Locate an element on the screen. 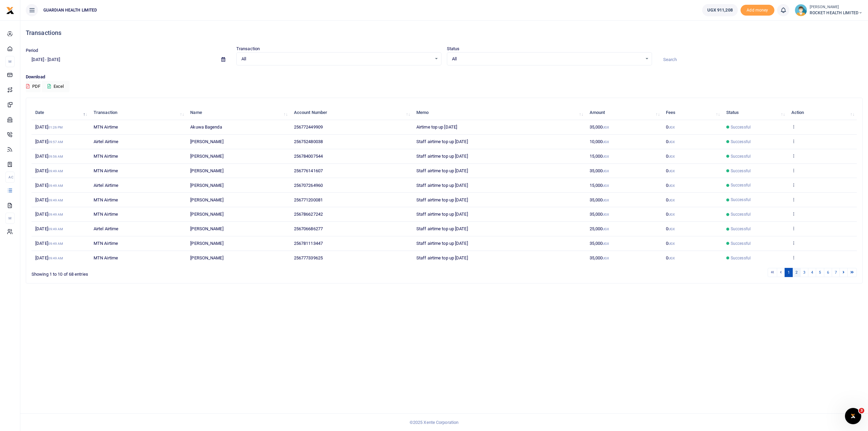  span: All is located at coordinates (547, 59).